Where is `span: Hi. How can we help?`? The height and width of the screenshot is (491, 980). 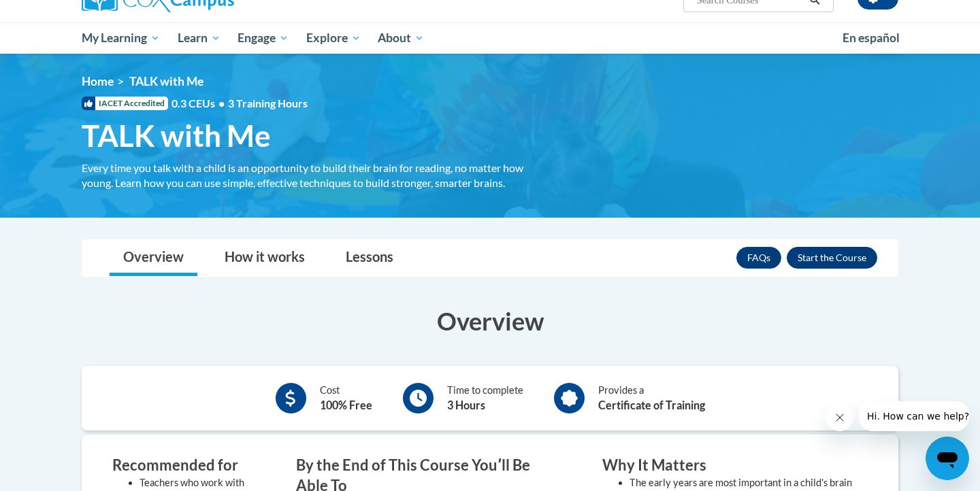 span: Hi. How can we help? is located at coordinates (59, 15).